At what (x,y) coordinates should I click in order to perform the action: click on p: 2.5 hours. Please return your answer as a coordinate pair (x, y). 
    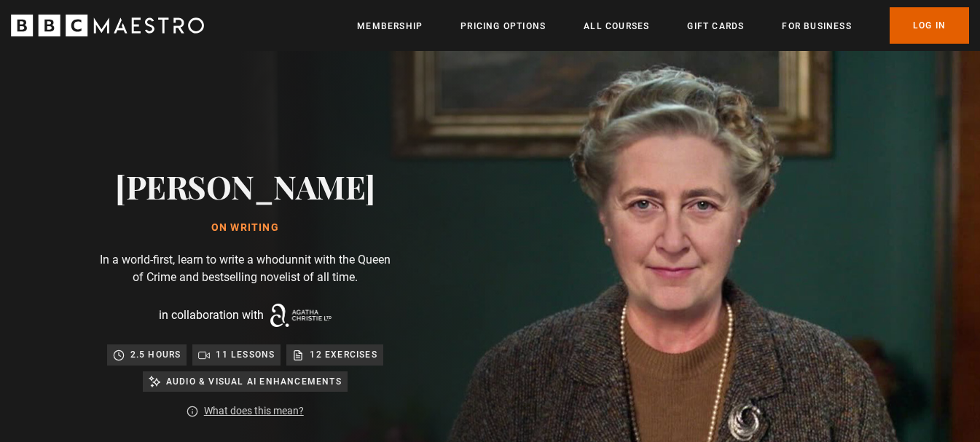
    Looking at the image, I should click on (156, 355).